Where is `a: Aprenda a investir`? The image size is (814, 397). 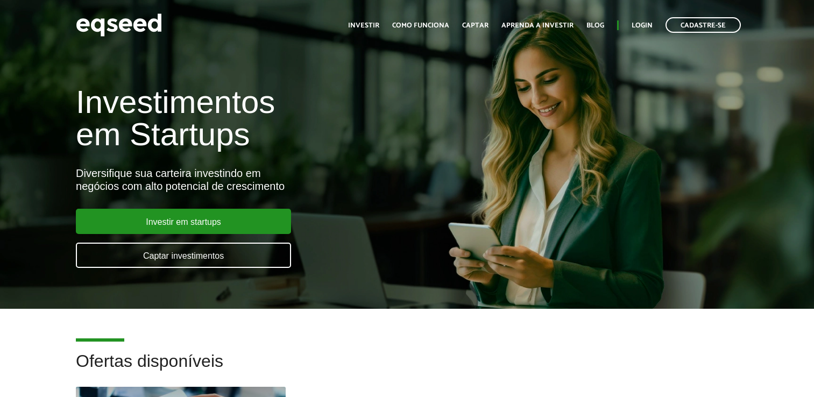
a: Aprenda a investir is located at coordinates (537, 25).